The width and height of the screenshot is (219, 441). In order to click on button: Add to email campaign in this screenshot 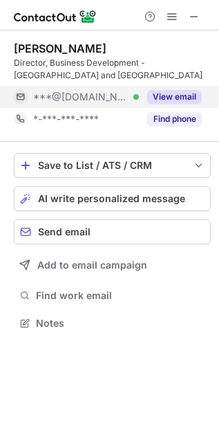, I will do `click(112, 265)`.